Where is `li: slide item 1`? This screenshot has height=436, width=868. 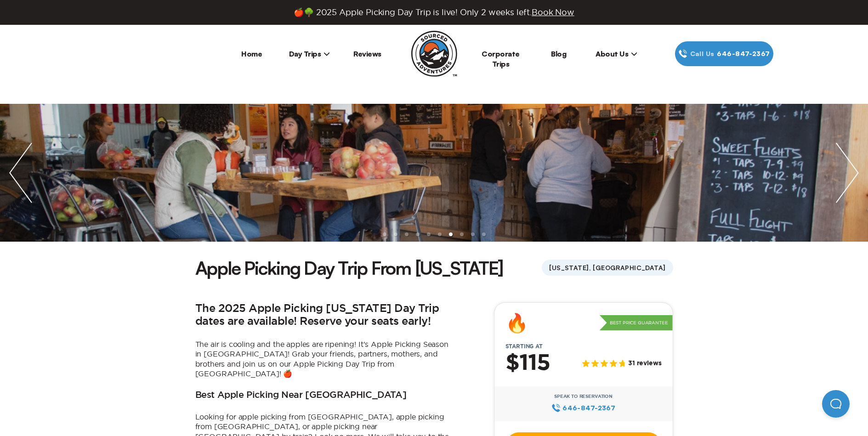
li: slide item 1 is located at coordinates (385, 234).